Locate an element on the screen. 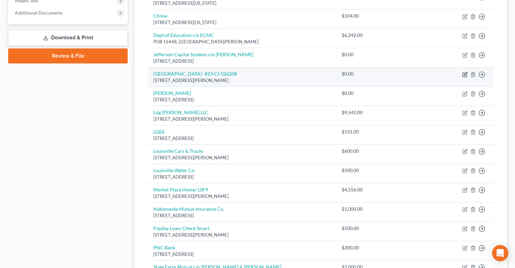 The height and width of the screenshot is (268, 515). div: $4,556.00 is located at coordinates (359, 190).